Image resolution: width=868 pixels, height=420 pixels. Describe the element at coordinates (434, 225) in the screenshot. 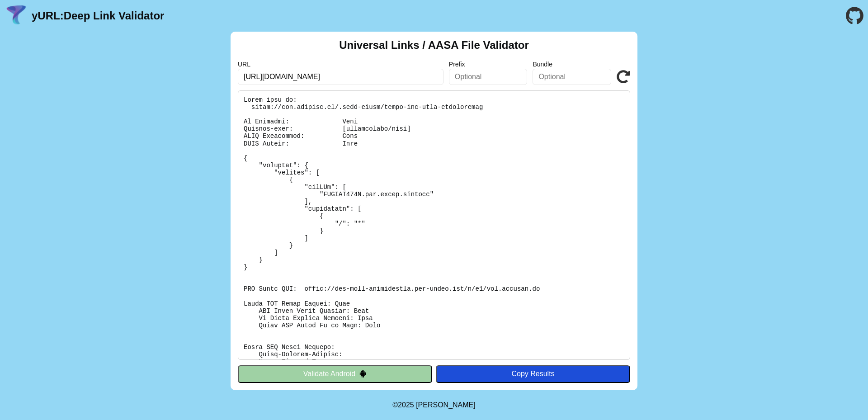

I see `pre: Lorem ipsu do: sitam://con.adipisc.el/.sedd-eiusm/tempo-inc-utla-etdoloremag Al Enimadmi: Veni Qu...` at that location.